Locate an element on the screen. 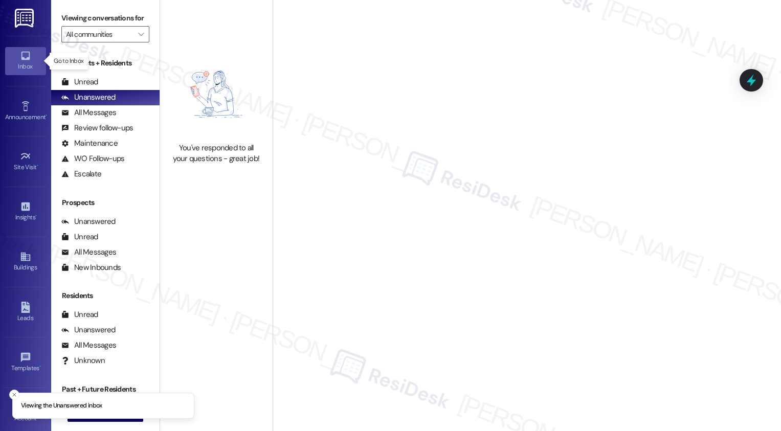 The image size is (781, 431). p: Viewing the Unanswered inbox is located at coordinates (61, 406).